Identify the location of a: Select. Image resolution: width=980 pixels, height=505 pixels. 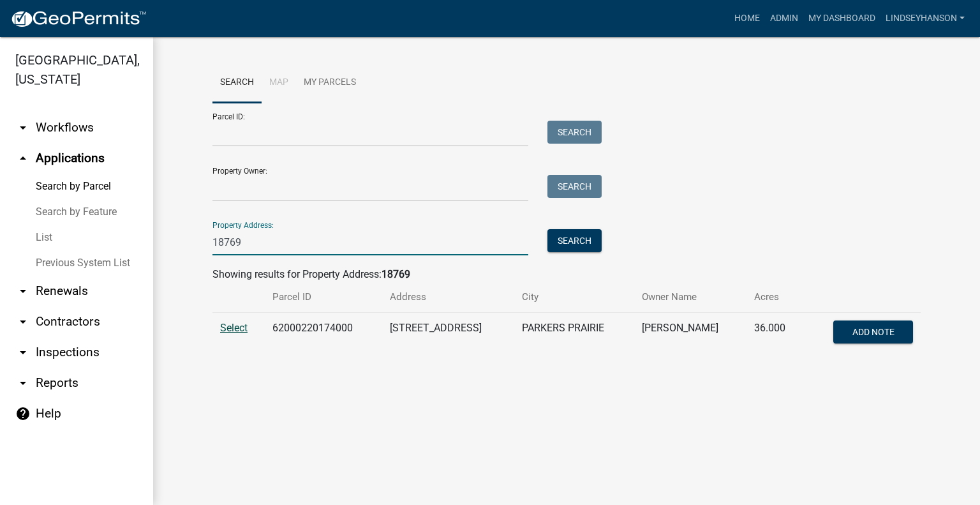
(234, 327).